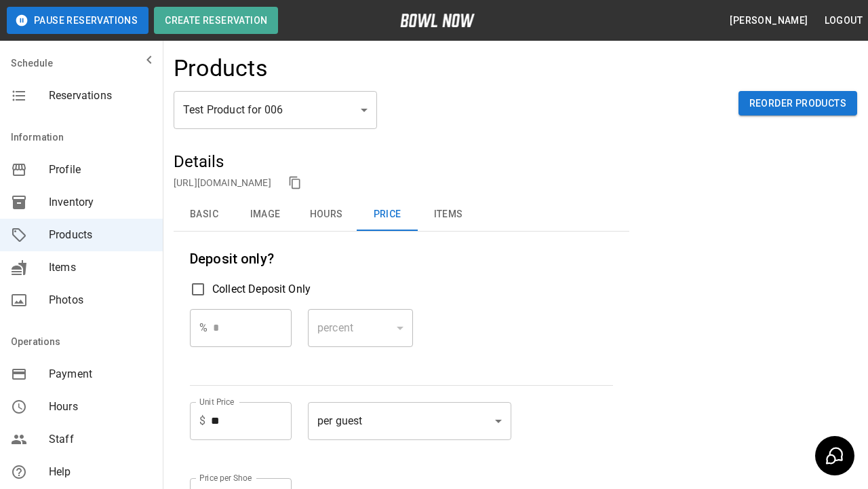 This screenshot has width=868, height=489. What do you see at coordinates (387, 214) in the screenshot?
I see `button: Price` at bounding box center [387, 214].